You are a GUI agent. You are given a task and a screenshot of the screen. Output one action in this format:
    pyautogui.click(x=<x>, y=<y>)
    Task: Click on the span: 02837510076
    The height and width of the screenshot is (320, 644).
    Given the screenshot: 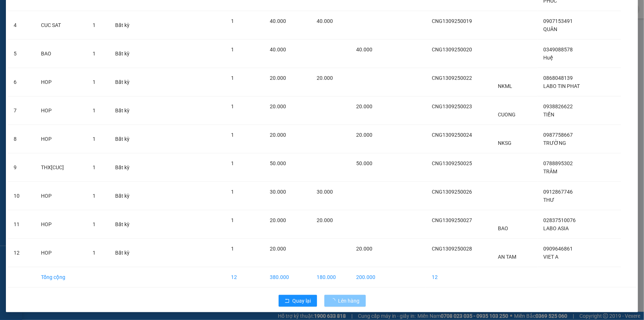 What is the action you would take?
    pyautogui.click(x=560, y=220)
    